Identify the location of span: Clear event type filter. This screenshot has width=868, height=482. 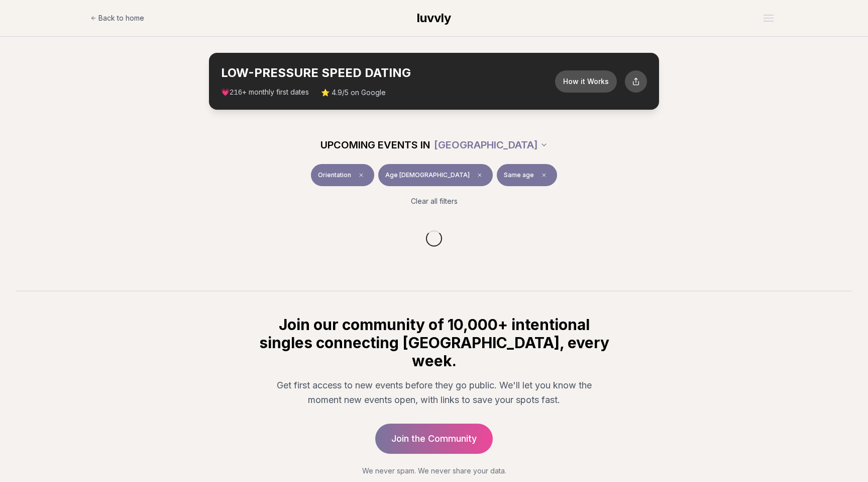
(361, 175).